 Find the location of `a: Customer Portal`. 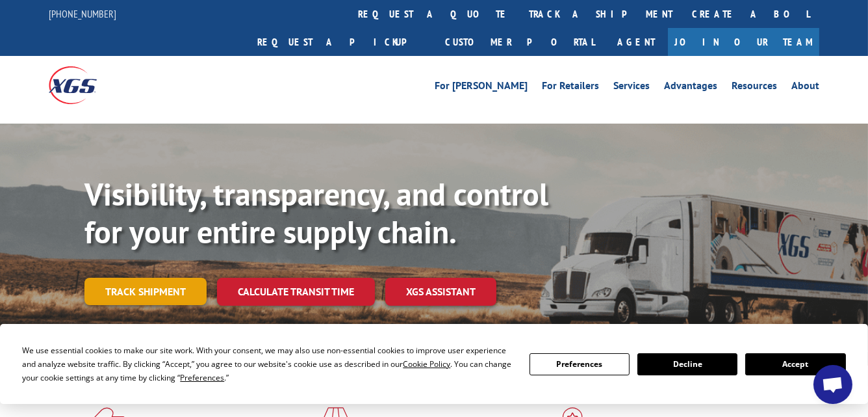

a: Customer Portal is located at coordinates (520, 41).